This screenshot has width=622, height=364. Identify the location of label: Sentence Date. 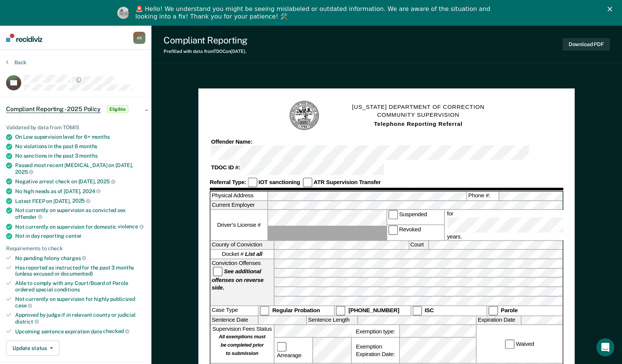
(234, 320).